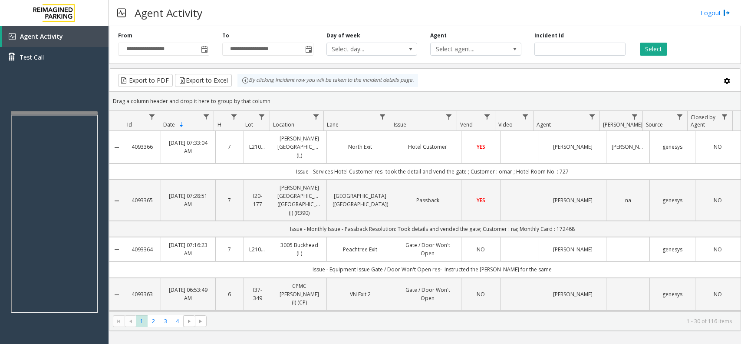 The height and width of the screenshot is (344, 741). Describe the element at coordinates (360, 146) in the screenshot. I see `a: North Exit` at that location.